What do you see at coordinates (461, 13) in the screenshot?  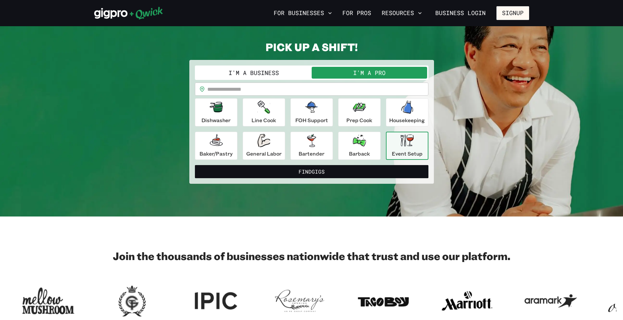 I see `a: Business Login` at bounding box center [461, 13].